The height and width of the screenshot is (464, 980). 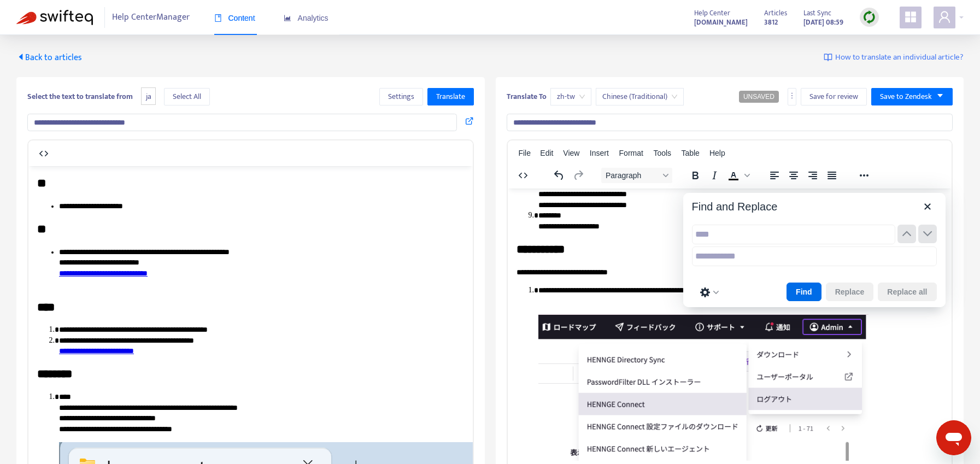 I want to click on span: appstore, so click(x=910, y=17).